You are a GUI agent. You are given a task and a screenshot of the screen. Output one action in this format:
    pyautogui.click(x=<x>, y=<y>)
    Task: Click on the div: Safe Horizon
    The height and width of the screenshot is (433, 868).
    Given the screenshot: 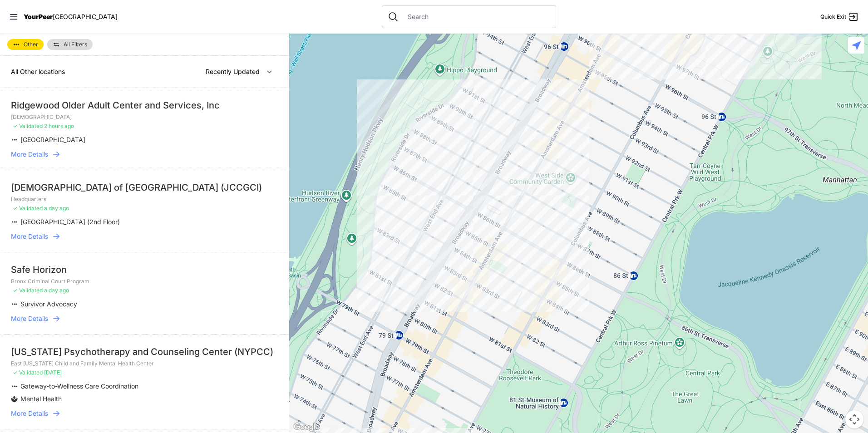 What is the action you would take?
    pyautogui.click(x=144, y=269)
    